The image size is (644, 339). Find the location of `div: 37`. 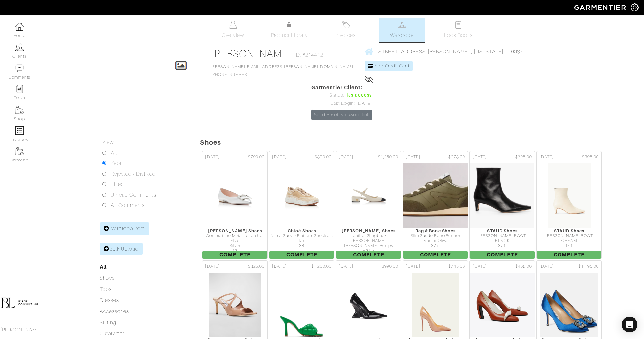

div: 37 is located at coordinates (235, 251).